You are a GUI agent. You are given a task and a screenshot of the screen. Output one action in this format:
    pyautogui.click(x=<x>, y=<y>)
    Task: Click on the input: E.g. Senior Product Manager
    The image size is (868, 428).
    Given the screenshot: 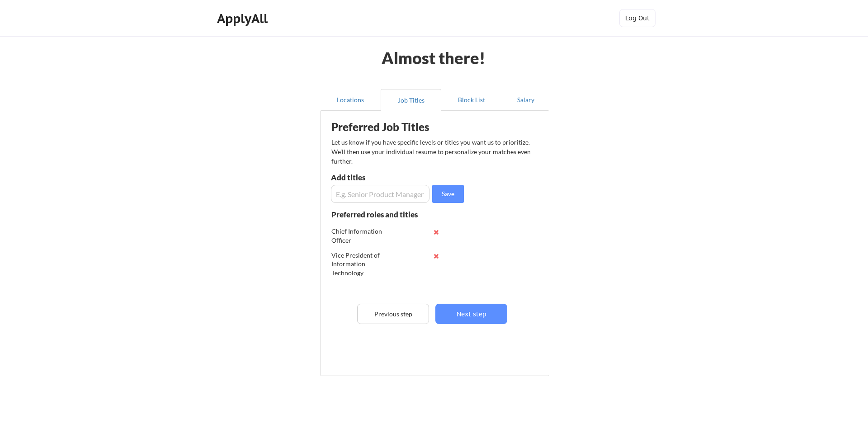 What is the action you would take?
    pyautogui.click(x=380, y=194)
    